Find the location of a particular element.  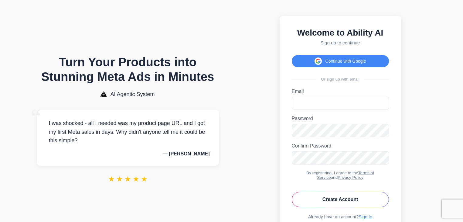

button: Create Account is located at coordinates (341, 199).